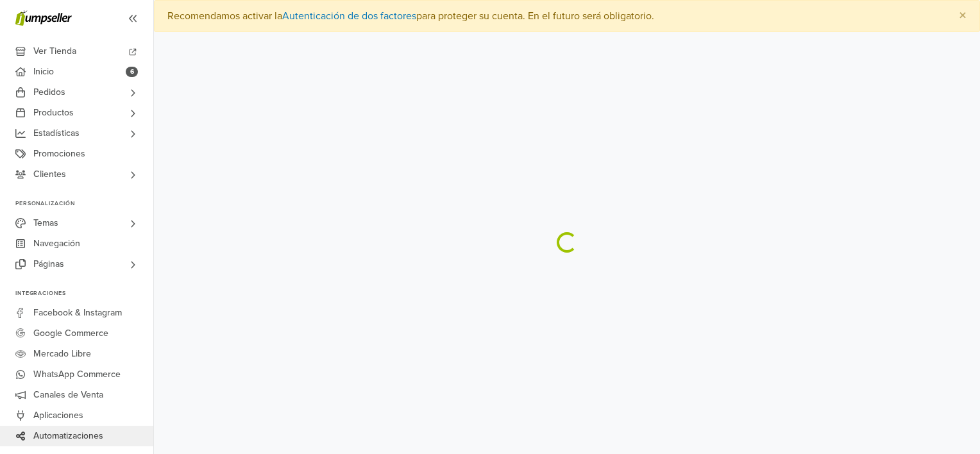 The image size is (980, 454). What do you see at coordinates (70, 334) in the screenshot?
I see `span: Google Commerce` at bounding box center [70, 334].